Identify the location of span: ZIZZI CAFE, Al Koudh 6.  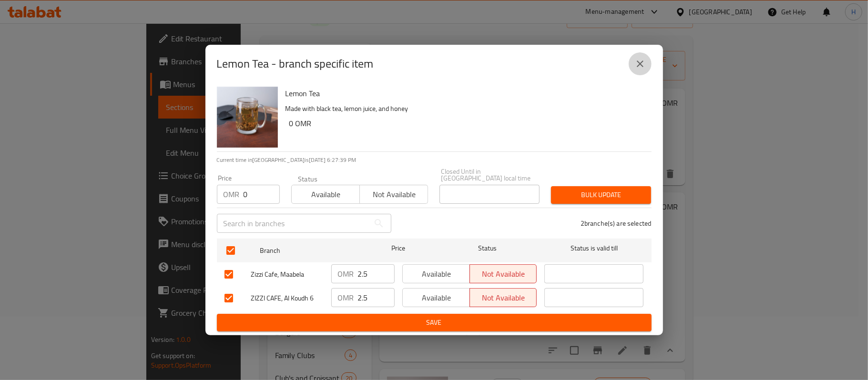
(288, 298).